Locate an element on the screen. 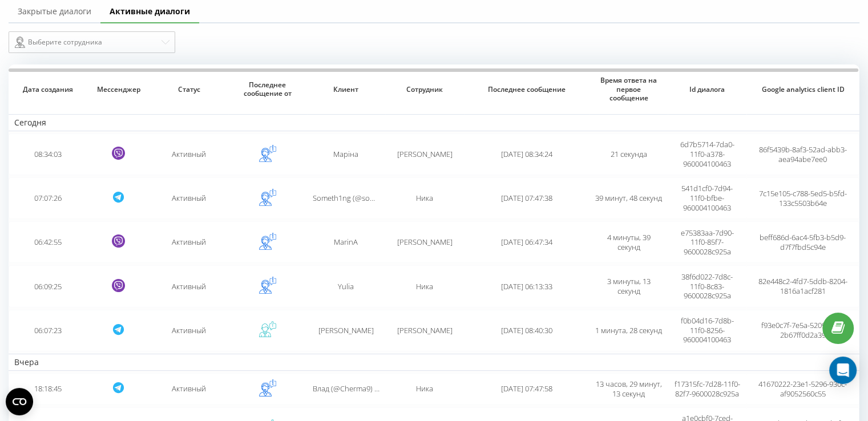 The width and height of the screenshot is (868, 421). span: Someth1ng (@sometimesiwannadiee) Else?? is located at coordinates (386, 198).